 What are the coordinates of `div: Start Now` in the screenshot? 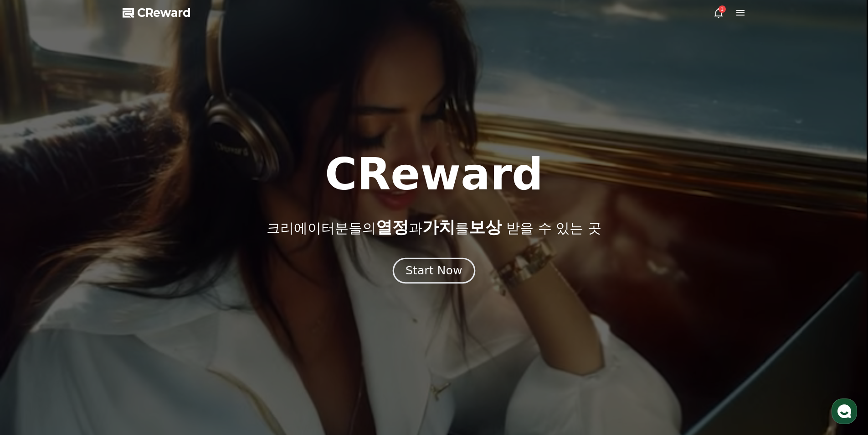 It's located at (434, 270).